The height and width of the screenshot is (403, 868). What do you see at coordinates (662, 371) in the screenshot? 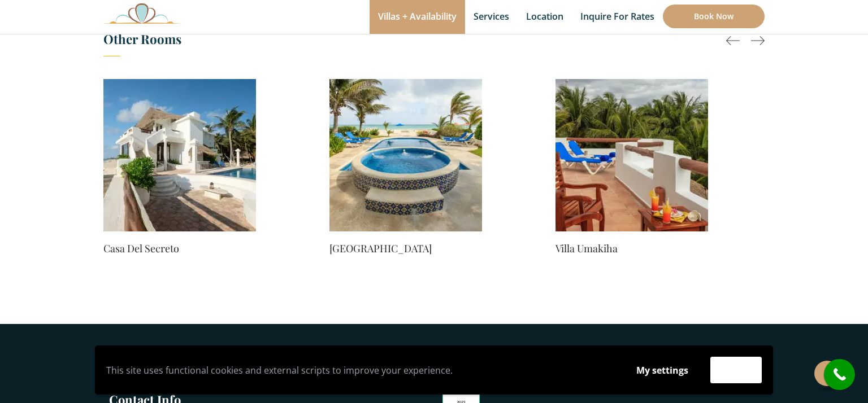
I see `button: My settings` at bounding box center [662, 371].